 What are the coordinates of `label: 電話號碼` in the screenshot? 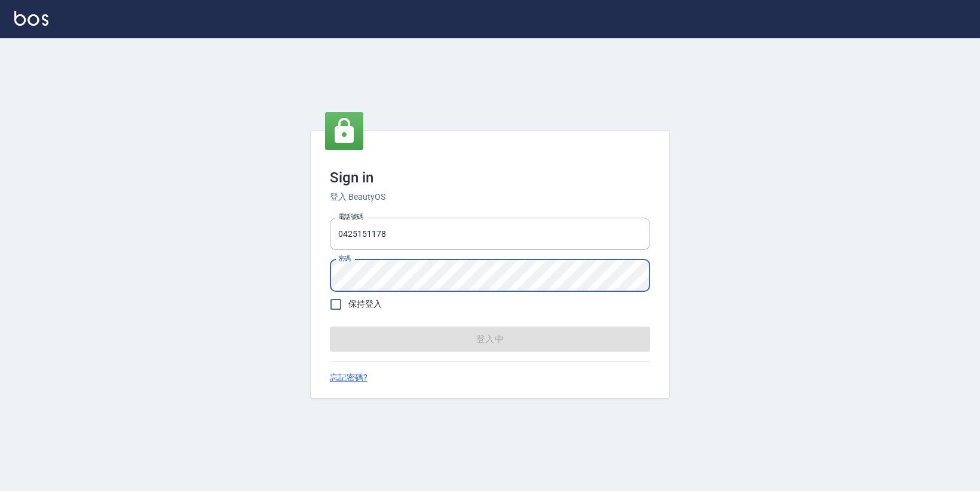 It's located at (351, 216).